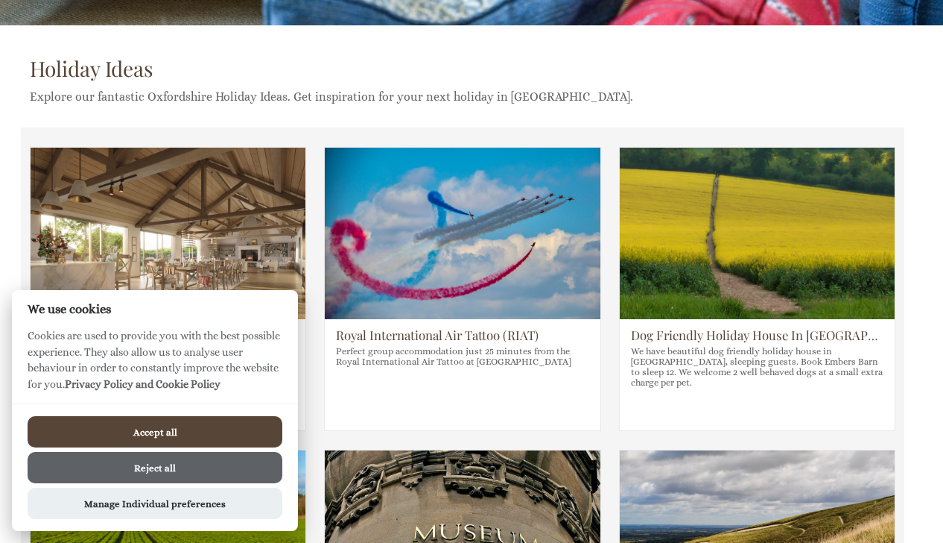 The height and width of the screenshot is (543, 943). What do you see at coordinates (463, 96) in the screenshot?
I see `p: Explore our fantastic Oxfordshire Holiday Ideas. Get inspiration for your next holiday in [GEOGRA...` at bounding box center [463, 96].